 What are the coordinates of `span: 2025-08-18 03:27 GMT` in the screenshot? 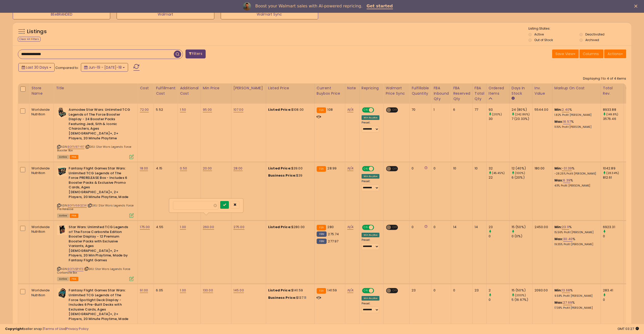 It's located at (628, 329).